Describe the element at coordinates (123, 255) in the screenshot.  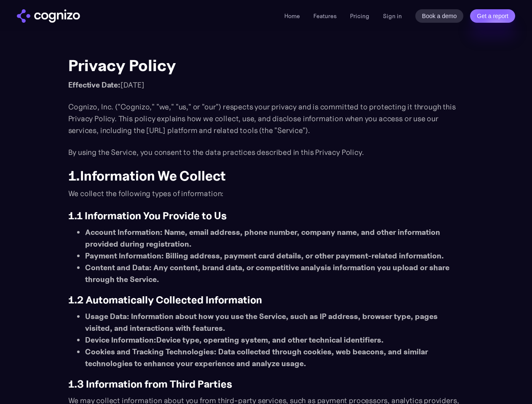
I see `strong: Payment Information` at that location.